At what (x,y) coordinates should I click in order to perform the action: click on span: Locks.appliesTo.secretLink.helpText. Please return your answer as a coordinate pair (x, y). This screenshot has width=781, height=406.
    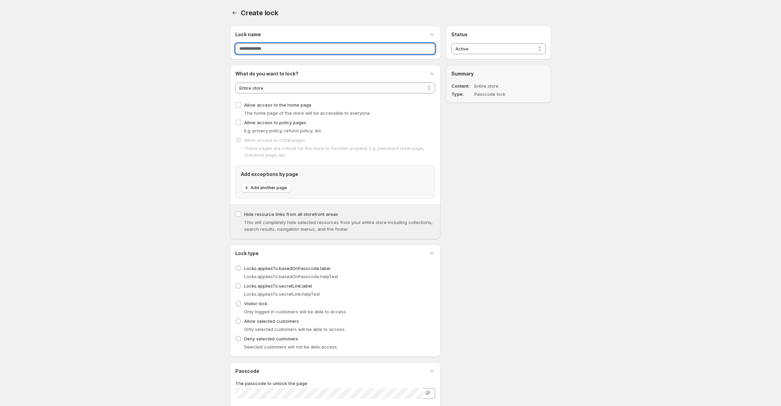
    Looking at the image, I should click on (282, 294).